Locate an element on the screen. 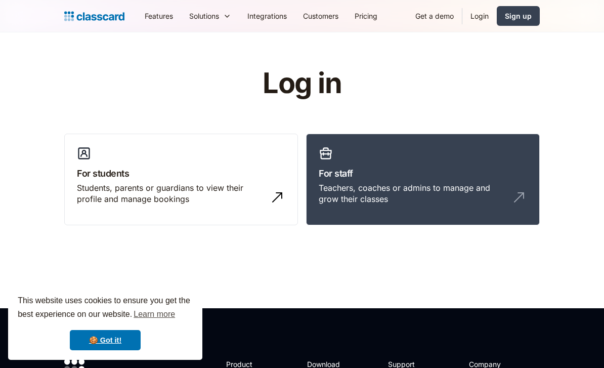 This screenshot has width=604, height=368. a: Integrations is located at coordinates (267, 16).